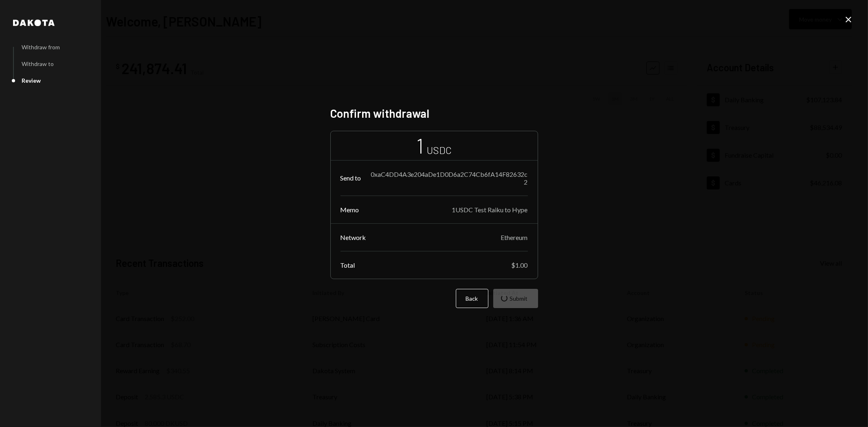 This screenshot has height=427, width=868. Describe the element at coordinates (520, 265) in the screenshot. I see `div: $1.00` at that location.